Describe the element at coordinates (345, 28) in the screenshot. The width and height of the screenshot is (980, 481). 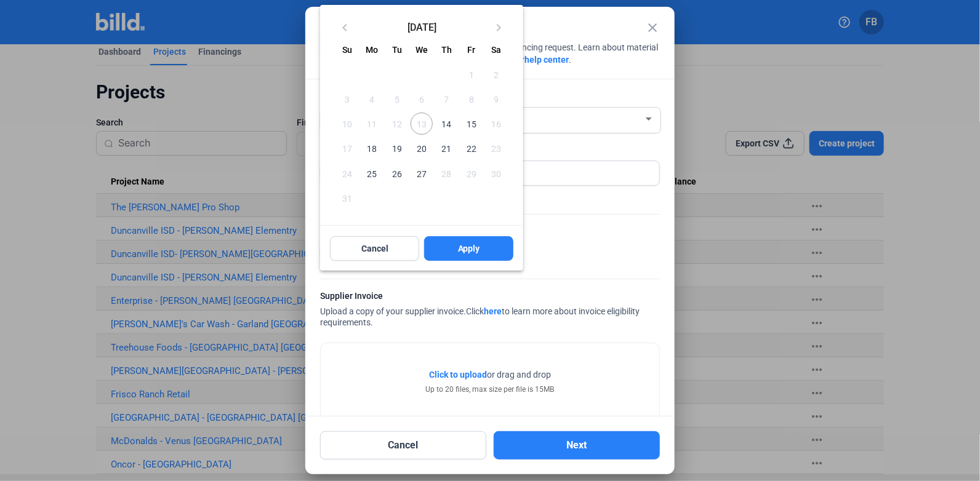
I see `mat-icon: keyboard_arrow_left` at that location.